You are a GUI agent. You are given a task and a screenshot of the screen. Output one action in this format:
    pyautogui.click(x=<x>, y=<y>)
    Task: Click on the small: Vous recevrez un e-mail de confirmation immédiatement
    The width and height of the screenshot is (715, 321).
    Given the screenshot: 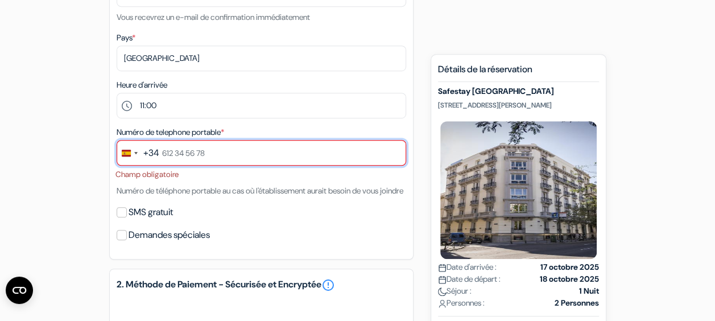 What is the action you would take?
    pyautogui.click(x=213, y=17)
    